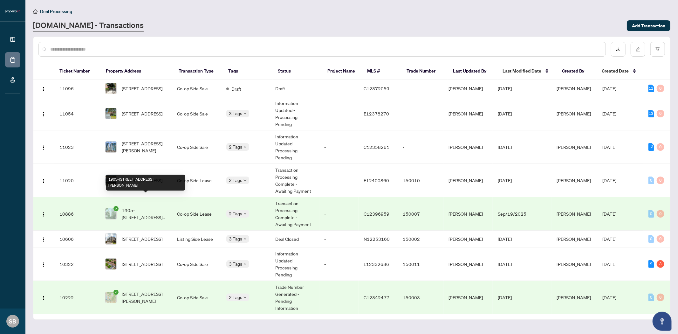 The image size is (678, 334). Describe the element at coordinates (421, 264) in the screenshot. I see `td: 150011` at that location.